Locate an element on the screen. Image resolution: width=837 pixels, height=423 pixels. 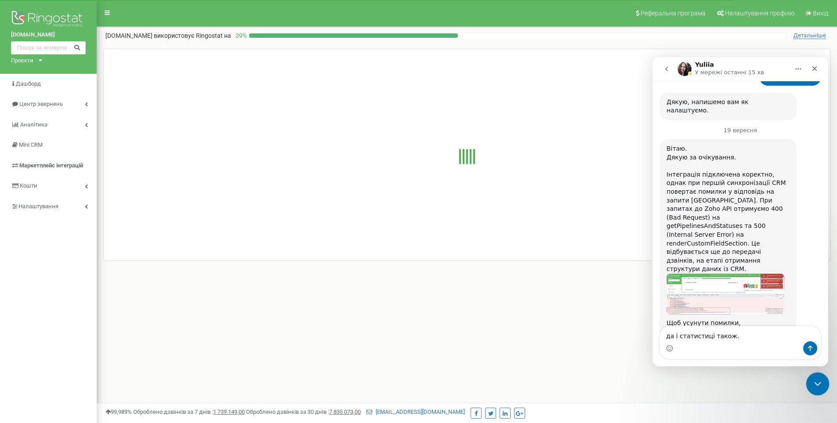
button: Вибір емодзі is located at coordinates (17, 291).